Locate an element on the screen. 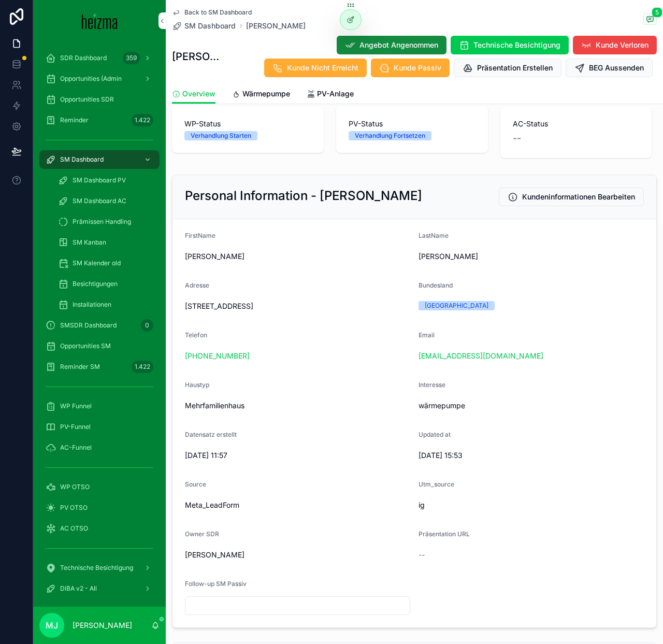 Image resolution: width=663 pixels, height=644 pixels. span: AC OTSO is located at coordinates (74, 529).